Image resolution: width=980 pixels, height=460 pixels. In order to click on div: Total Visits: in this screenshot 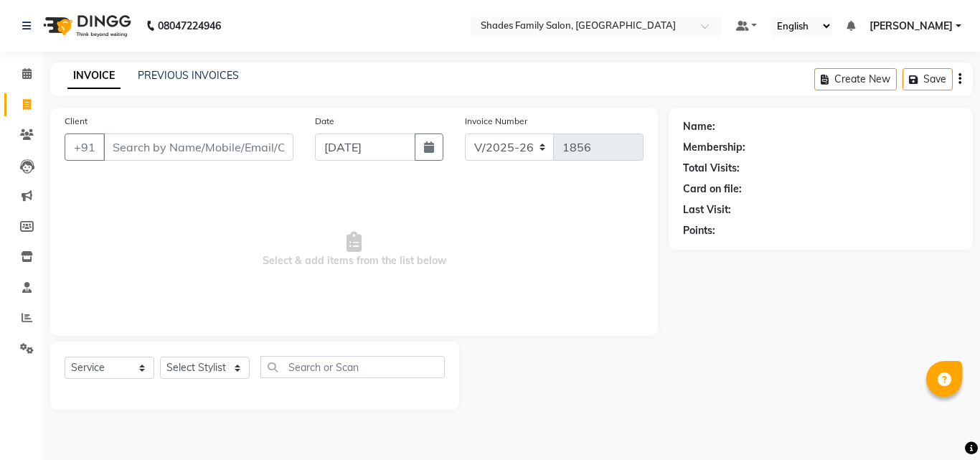, I will do `click(711, 168)`.